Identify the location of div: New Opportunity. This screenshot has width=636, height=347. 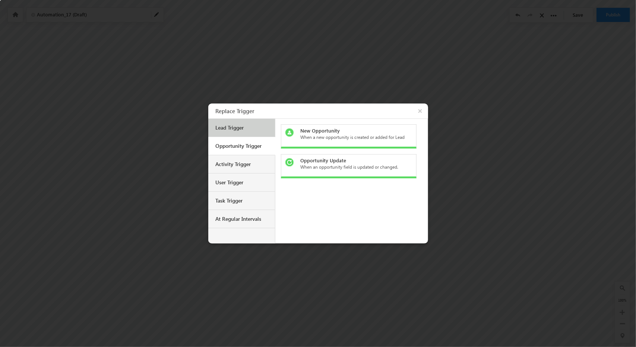
(353, 131).